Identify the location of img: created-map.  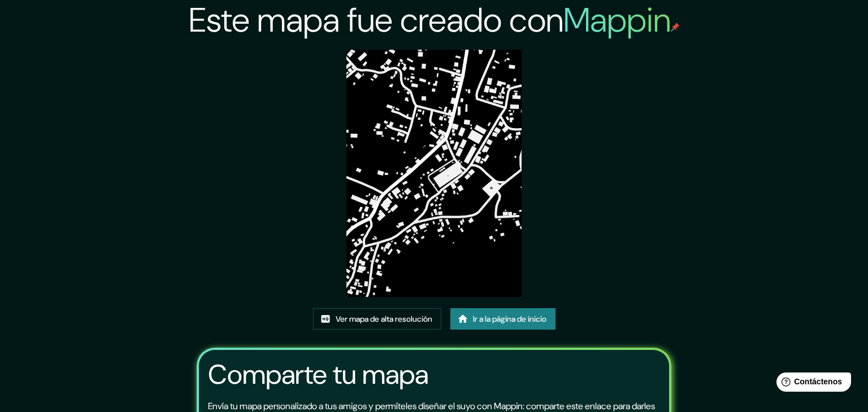
(434, 173).